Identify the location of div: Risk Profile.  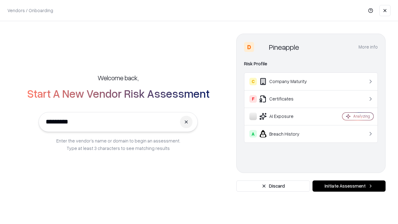
(311, 64).